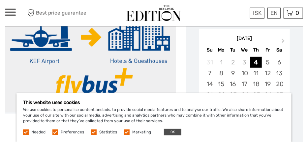  I want to click on img: The Reykjavík Edition, so click(154, 13).